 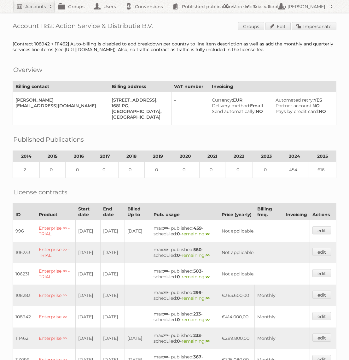 What do you see at coordinates (28, 70) in the screenshot?
I see `h2: Overview` at bounding box center [28, 70].